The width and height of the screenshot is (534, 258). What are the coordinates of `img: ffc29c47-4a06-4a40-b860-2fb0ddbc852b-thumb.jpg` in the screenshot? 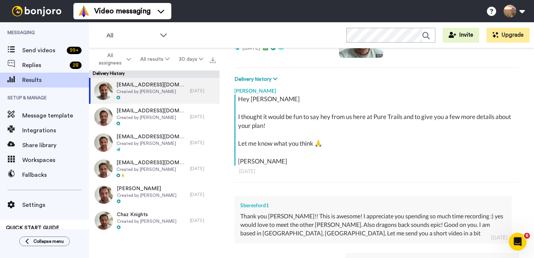 It's located at (104, 117).